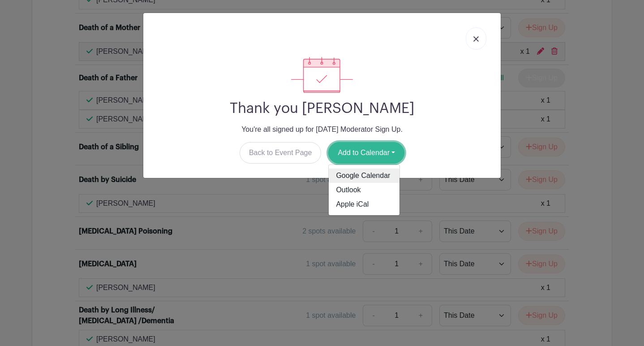  Describe the element at coordinates (476, 39) in the screenshot. I see `img: close_button-5f87c8562297e5c2d7936805f587ecaba9071eb48480494691a3f1689db116b3.svg` at that location.